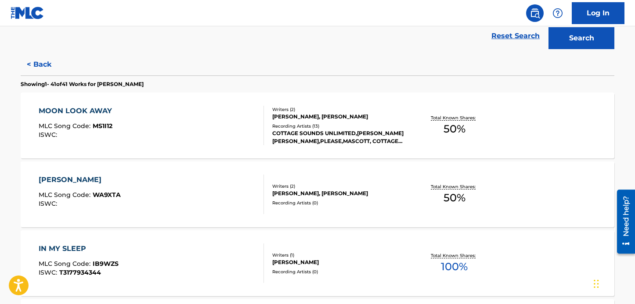 The width and height of the screenshot is (635, 304). What do you see at coordinates (516, 36) in the screenshot?
I see `a: Reset Search` at bounding box center [516, 36].